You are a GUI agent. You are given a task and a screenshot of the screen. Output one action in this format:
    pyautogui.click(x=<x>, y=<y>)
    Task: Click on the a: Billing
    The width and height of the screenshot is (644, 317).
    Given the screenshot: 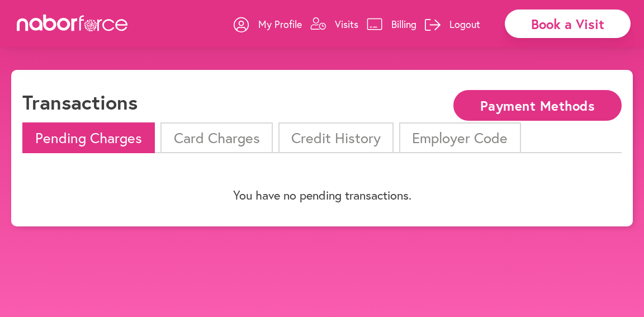 What is the action you would take?
    pyautogui.click(x=391, y=24)
    